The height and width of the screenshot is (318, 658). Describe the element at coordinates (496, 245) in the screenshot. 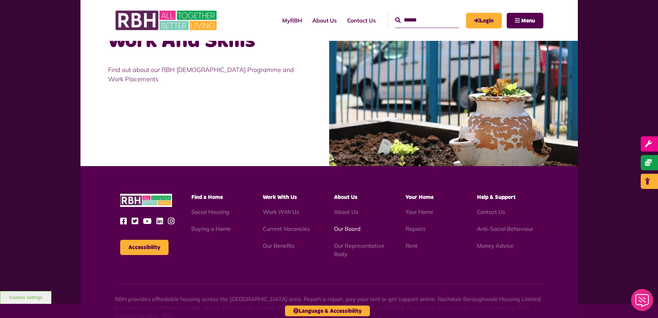

I see `a: Money Advice` at that location.